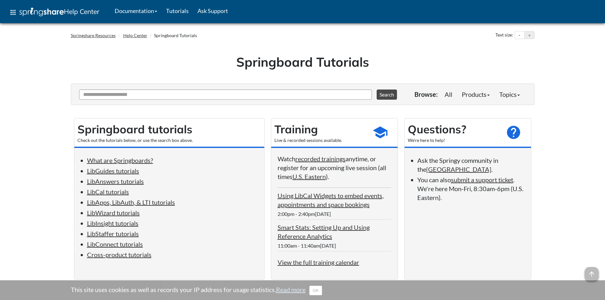 This screenshot has width=605, height=300. I want to click on h2: Questions?, so click(454, 129).